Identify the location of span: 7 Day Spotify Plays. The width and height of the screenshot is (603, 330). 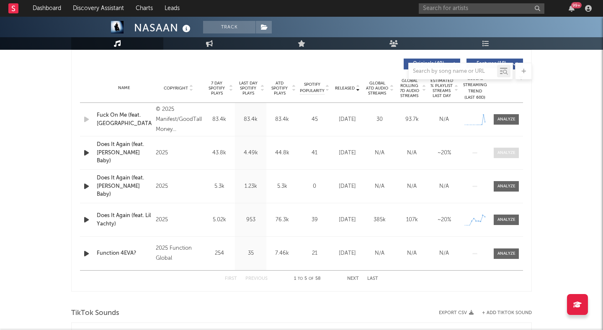
(216, 88).